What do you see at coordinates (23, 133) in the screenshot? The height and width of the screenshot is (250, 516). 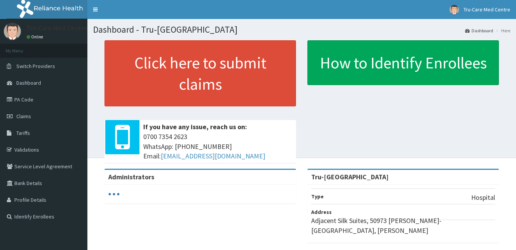 I see `span: Tariffs` at bounding box center [23, 133].